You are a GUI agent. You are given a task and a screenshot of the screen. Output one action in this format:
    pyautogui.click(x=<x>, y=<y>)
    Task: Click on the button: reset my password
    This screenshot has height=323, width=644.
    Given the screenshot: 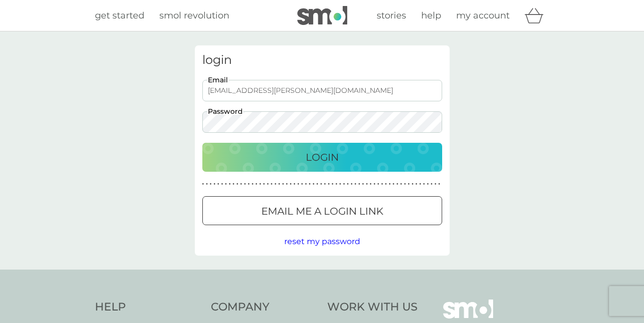 What is the action you would take?
    pyautogui.click(x=322, y=241)
    